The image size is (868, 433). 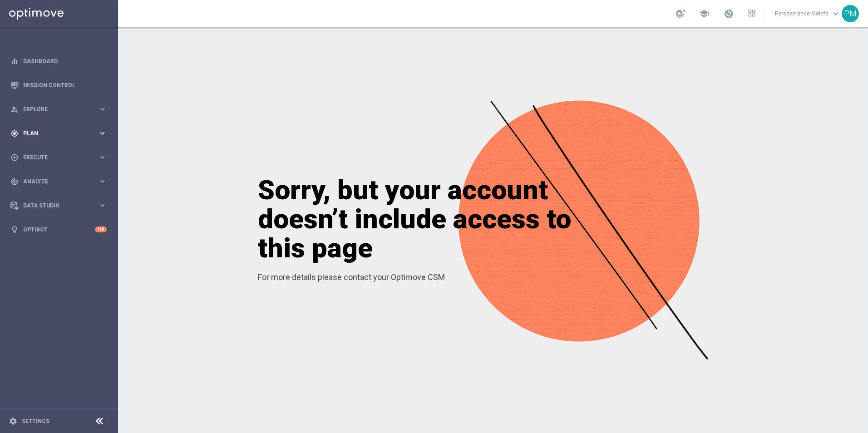 I want to click on h1: Sorry, but your account doesn’t include access to this page, so click(x=432, y=219).